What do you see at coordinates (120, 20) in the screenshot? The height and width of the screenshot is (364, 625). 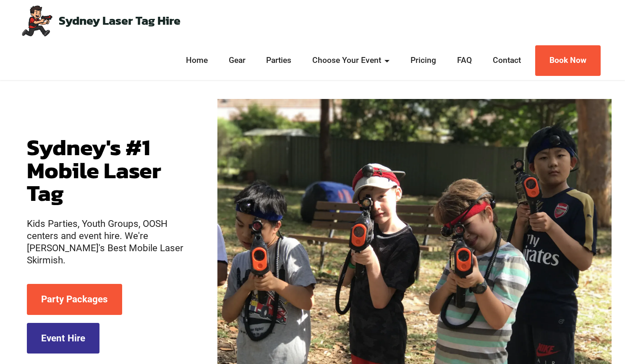 I see `a: Sydney Laser Tag Hire` at bounding box center [120, 20].